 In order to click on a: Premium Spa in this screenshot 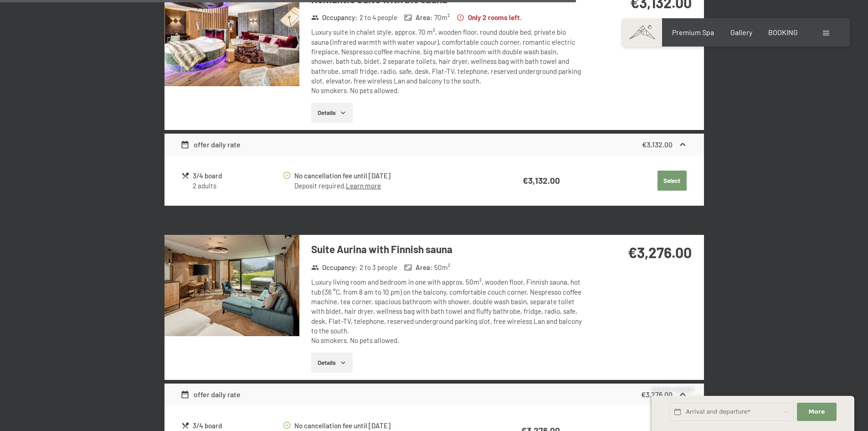, I will do `click(693, 32)`.